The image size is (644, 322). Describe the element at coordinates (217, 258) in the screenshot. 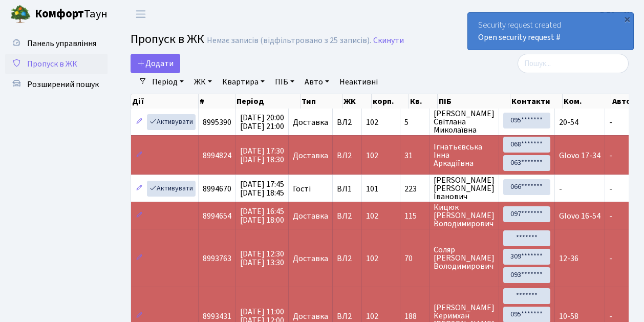

I see `span: 8993763` at that location.